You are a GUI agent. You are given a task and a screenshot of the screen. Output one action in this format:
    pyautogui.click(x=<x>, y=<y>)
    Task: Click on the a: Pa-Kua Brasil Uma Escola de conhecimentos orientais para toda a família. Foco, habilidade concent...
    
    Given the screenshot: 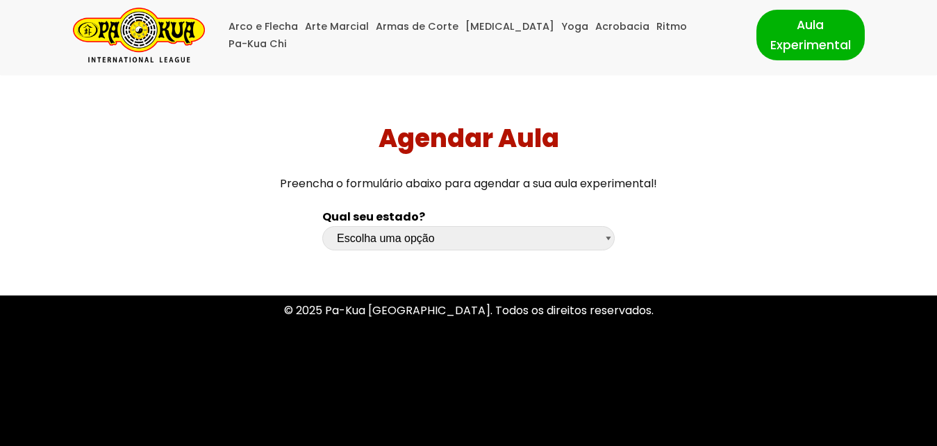 What is the action you would take?
    pyautogui.click(x=139, y=35)
    